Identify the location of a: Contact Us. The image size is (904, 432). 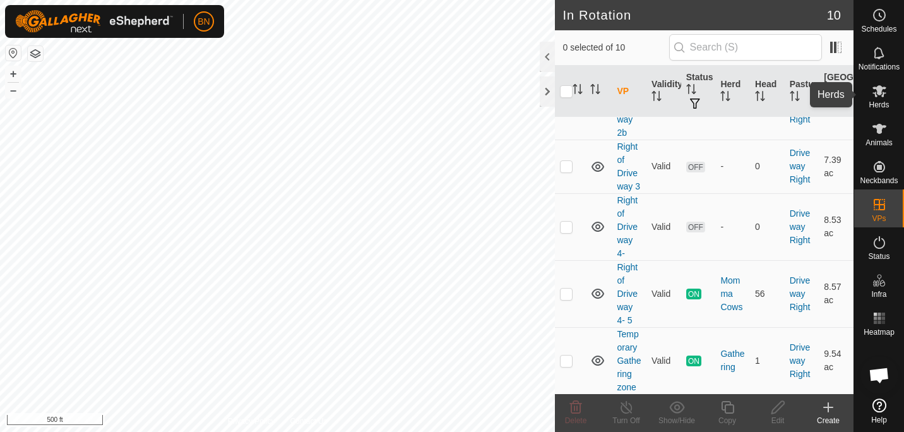
(308, 421).